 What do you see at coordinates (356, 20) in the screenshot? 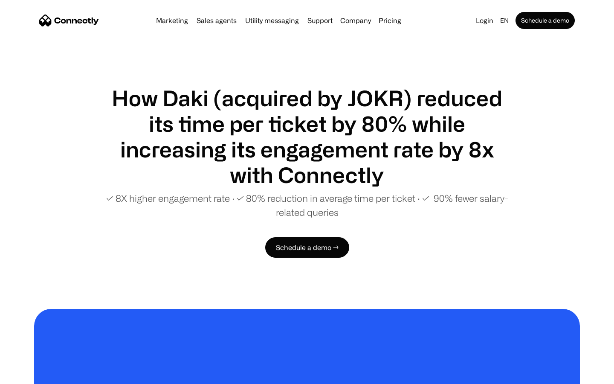
I see `div: Company` at bounding box center [356, 20].